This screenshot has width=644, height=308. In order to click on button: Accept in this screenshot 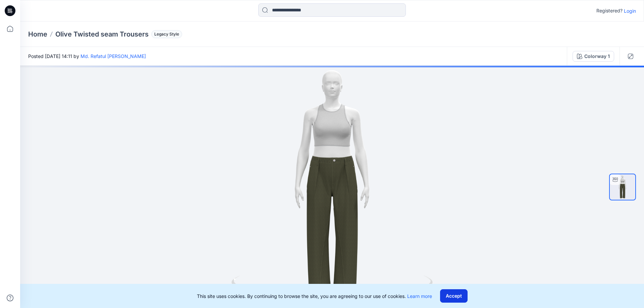, I will do `click(454, 296)`.